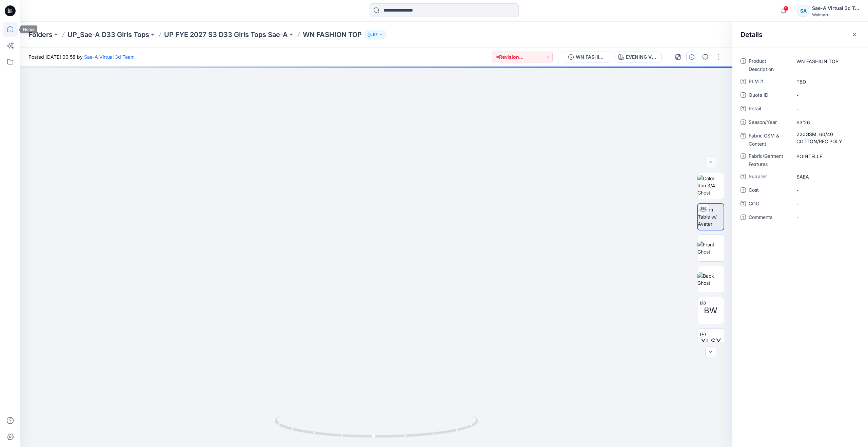 This screenshot has height=447, width=868. I want to click on span: XLSX, so click(711, 341).